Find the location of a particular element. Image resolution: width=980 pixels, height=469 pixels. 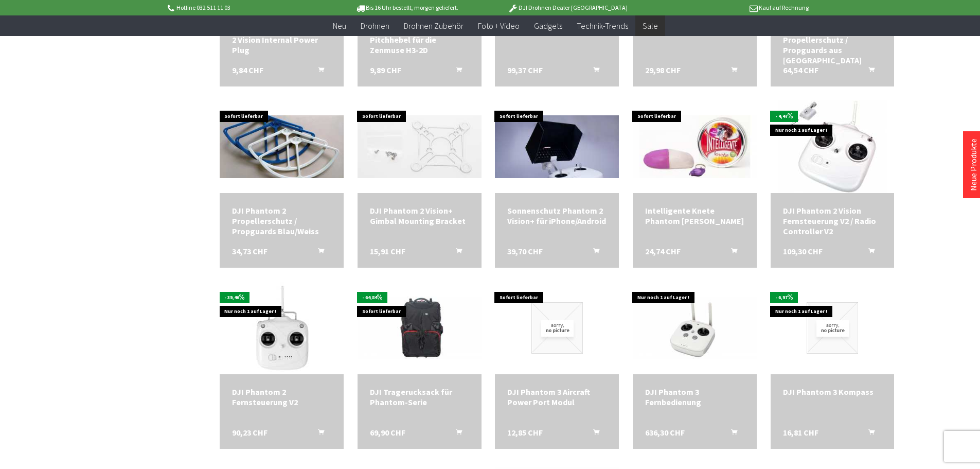

span: 99,37 CHF is located at coordinates (524, 70).